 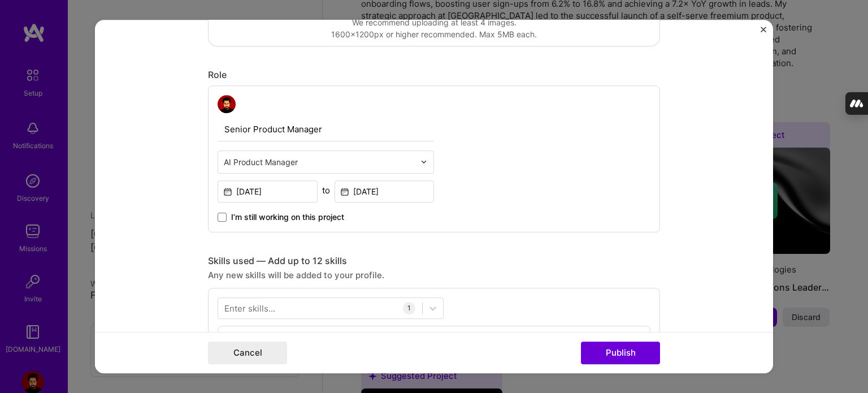 I want to click on div: to, so click(x=326, y=190).